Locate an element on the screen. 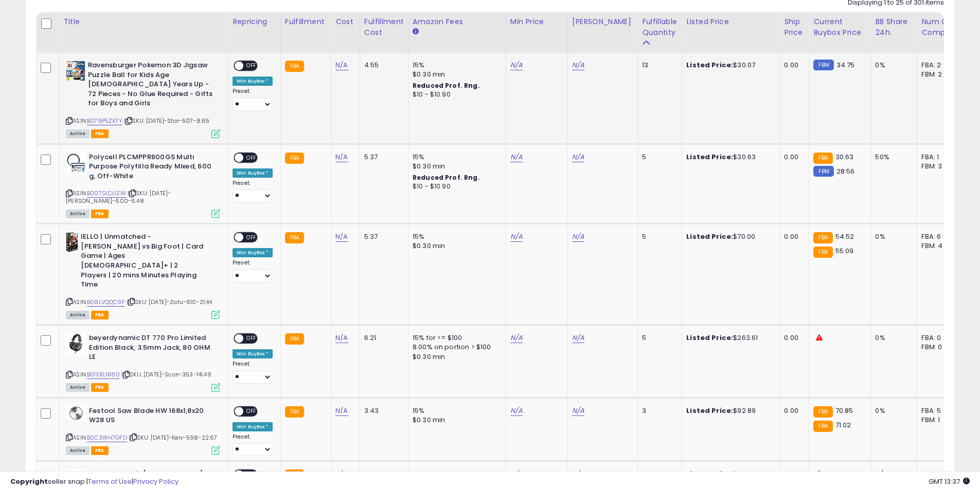 The height and width of the screenshot is (492, 980). span: 2025-10-8 13:37 GMT is located at coordinates (949, 481).